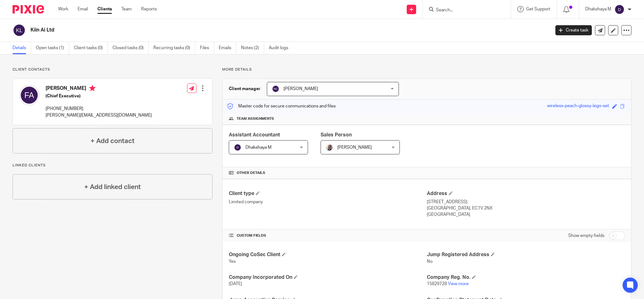 The height and width of the screenshot is (299, 644). Describe the element at coordinates (245, 89) in the screenshot. I see `h3: Client manager` at that location.